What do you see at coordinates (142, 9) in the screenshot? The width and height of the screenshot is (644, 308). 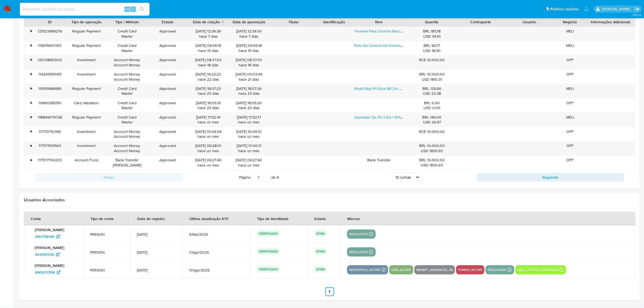 I see `button: search-icon` at bounding box center [142, 9].